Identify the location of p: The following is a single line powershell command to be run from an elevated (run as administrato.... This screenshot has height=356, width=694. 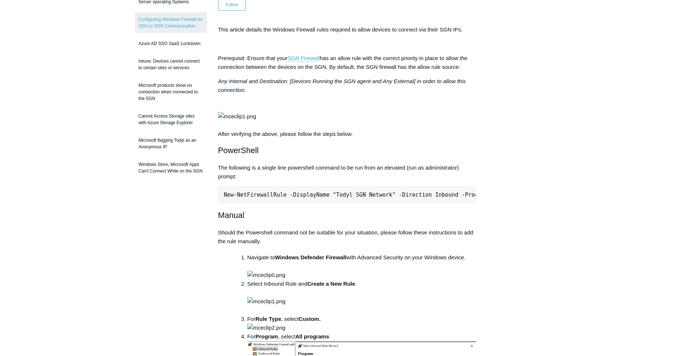
(347, 172).